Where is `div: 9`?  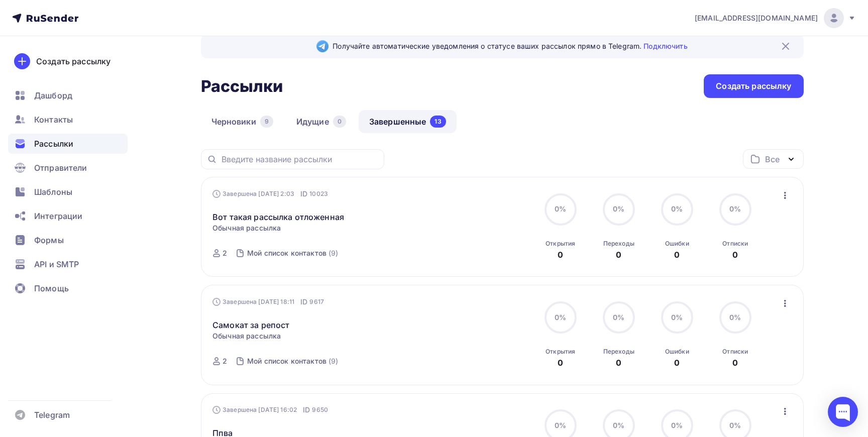
div: 9 is located at coordinates (267, 122).